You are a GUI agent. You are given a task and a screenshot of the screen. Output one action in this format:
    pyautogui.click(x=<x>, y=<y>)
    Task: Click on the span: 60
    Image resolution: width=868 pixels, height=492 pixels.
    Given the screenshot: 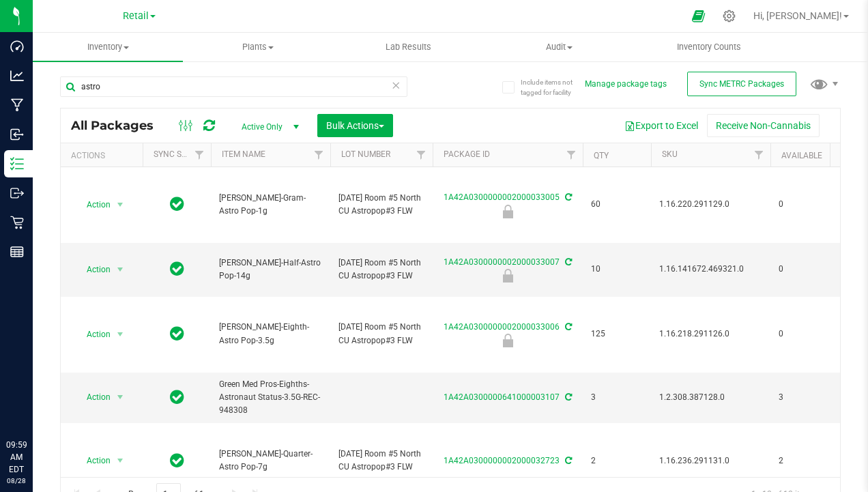 What is the action you would take?
    pyautogui.click(x=617, y=204)
    